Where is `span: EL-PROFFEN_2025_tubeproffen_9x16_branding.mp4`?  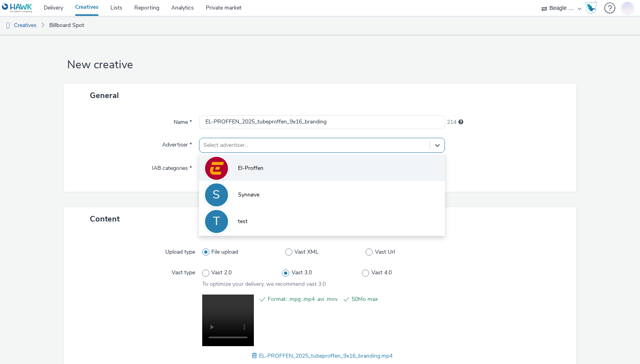
span: EL-PROFFEN_2025_tubeproffen_9x16_branding.mp4 is located at coordinates (326, 356).